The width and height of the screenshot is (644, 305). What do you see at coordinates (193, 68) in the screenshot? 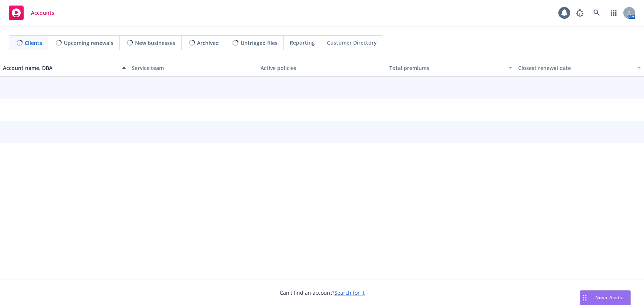
I see `button: Service team` at bounding box center [193, 68].